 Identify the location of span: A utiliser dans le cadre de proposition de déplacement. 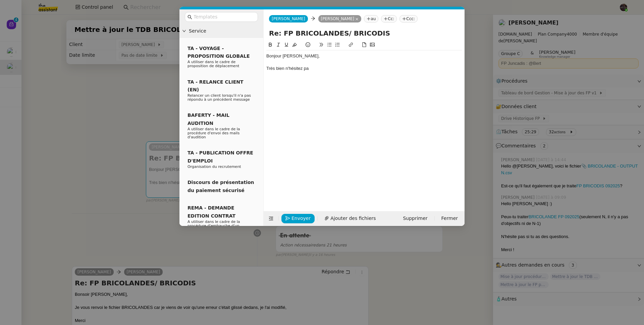
(214, 64).